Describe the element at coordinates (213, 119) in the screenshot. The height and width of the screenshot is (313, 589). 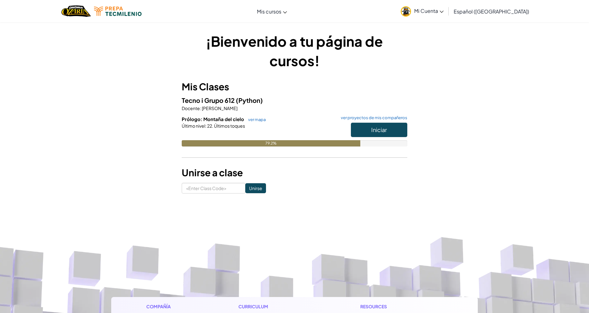
I see `span: Prólogo: Montaña del cielo` at that location.